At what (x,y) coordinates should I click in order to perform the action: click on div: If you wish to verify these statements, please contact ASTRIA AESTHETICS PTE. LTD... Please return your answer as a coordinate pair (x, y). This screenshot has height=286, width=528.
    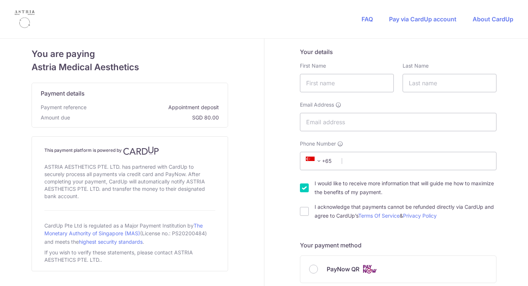
    Looking at the image, I should click on (130, 256).